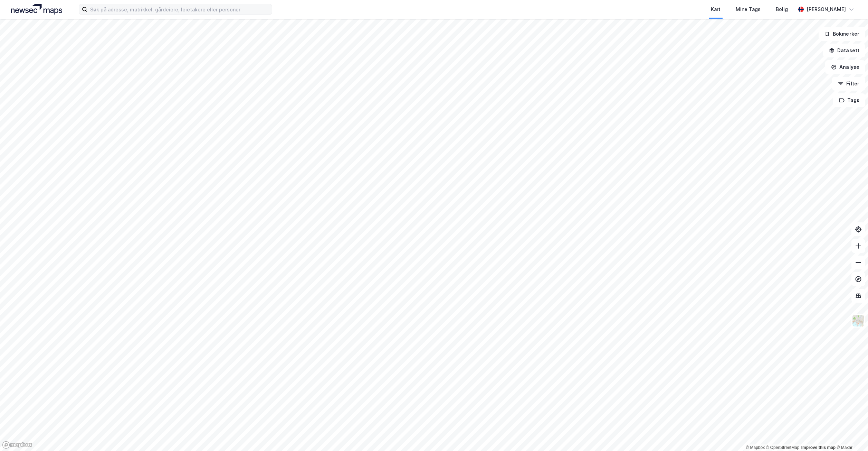 This screenshot has width=868, height=451. I want to click on button: Filter, so click(849, 84).